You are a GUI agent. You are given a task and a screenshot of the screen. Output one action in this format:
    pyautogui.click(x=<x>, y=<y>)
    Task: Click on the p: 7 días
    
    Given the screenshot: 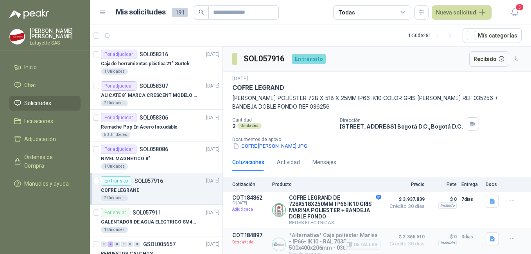 What is the action you would take?
    pyautogui.click(x=471, y=199)
    